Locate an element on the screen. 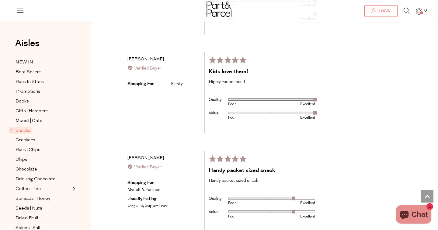  span: Crackers is located at coordinates (25, 140).